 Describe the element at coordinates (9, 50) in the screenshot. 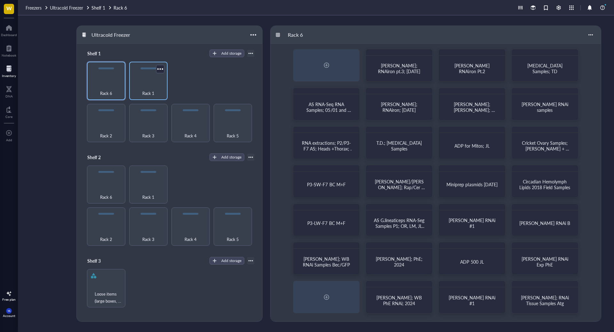

I see `a: Notebook` at that location.